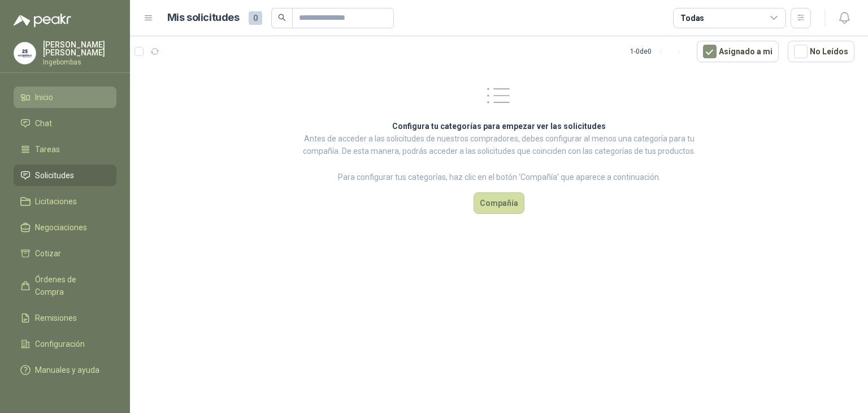 The image size is (868, 413). Describe the element at coordinates (25, 53) in the screenshot. I see `img: Company Logo` at that location.